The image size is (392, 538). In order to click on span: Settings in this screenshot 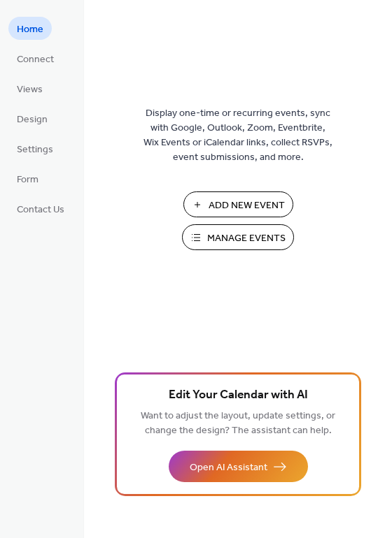, I will do `click(35, 150)`.